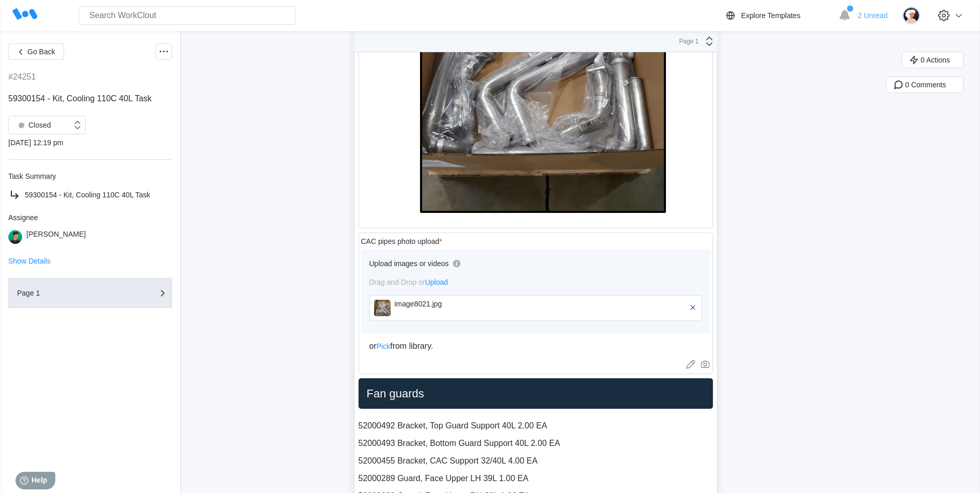 Image resolution: width=980 pixels, height=493 pixels. What do you see at coordinates (536, 444) in the screenshot?
I see `p: 52000493 Bracket, Bottom Guard Support 40L 2.00 EA` at bounding box center [536, 444].